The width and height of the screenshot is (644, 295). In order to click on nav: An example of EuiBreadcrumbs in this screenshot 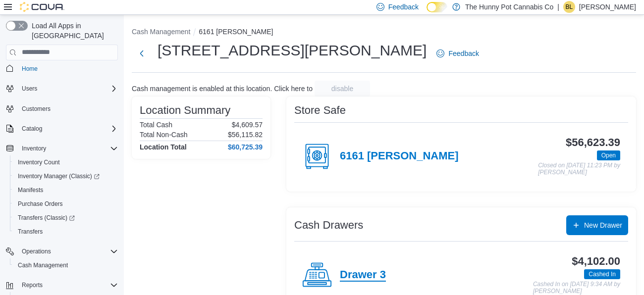, I will do `click(384, 33)`.